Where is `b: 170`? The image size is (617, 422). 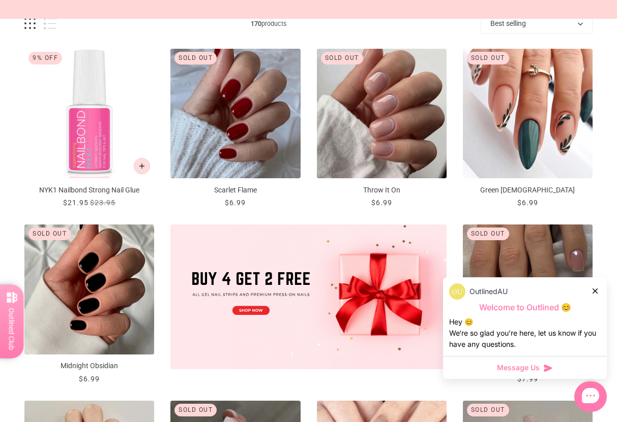 b: 170 is located at coordinates (256, 23).